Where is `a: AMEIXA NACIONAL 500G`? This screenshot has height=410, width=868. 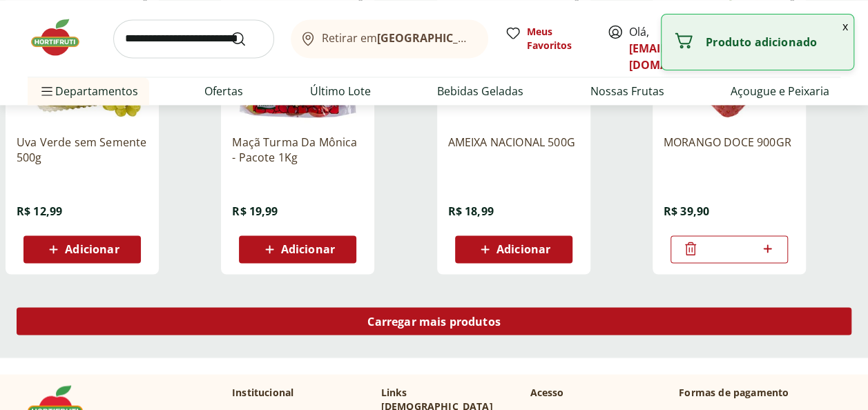
a: AMEIXA NACIONAL 500G is located at coordinates (514, 150).